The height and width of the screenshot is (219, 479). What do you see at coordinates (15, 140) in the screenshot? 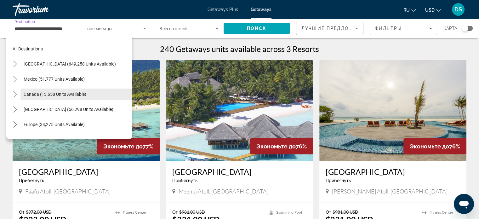
I see `button: Toggle Australia (3,174 units available) submenu` at bounding box center [15, 140].